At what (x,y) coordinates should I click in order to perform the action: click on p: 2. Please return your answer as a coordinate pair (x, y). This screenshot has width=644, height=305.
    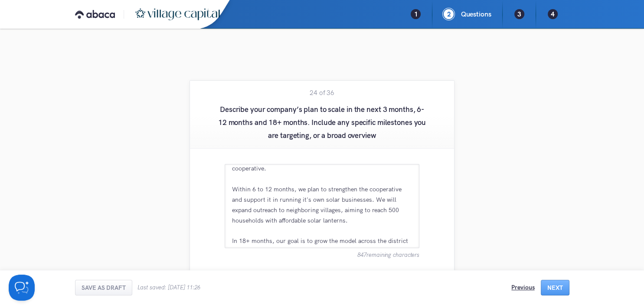
    Looking at the image, I should click on (449, 14).